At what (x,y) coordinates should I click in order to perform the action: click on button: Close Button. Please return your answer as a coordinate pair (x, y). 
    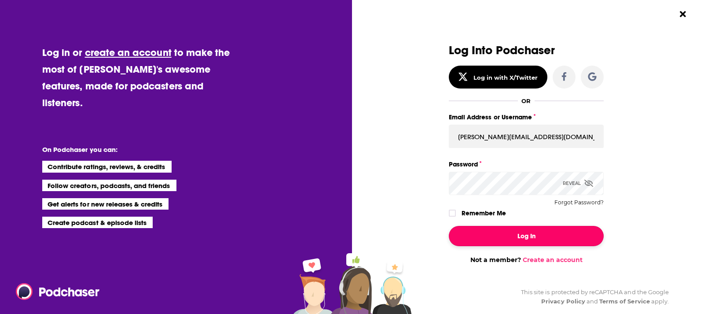
    Looking at the image, I should click on (683, 14).